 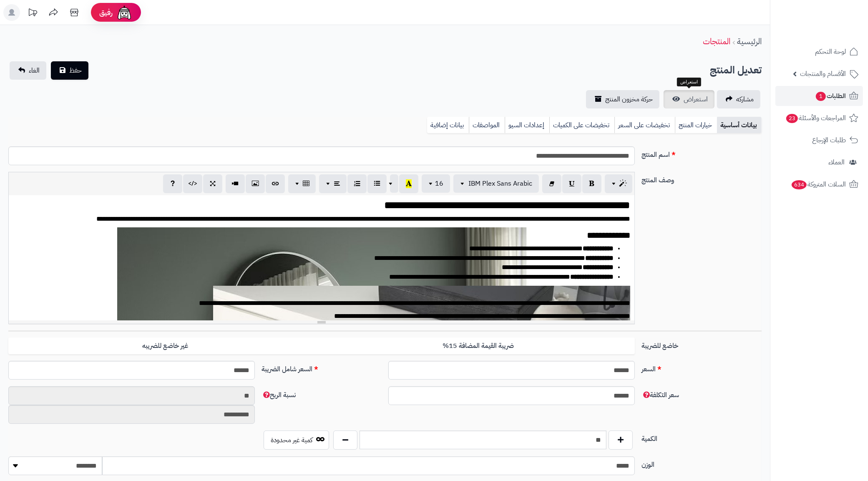 I want to click on span: نسبة الربح, so click(x=279, y=395).